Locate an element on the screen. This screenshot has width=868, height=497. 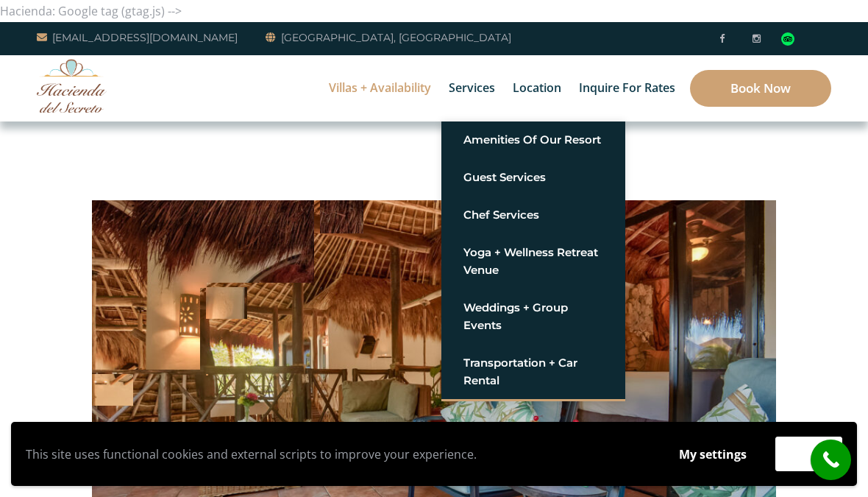
a: call is located at coordinates (831, 460).